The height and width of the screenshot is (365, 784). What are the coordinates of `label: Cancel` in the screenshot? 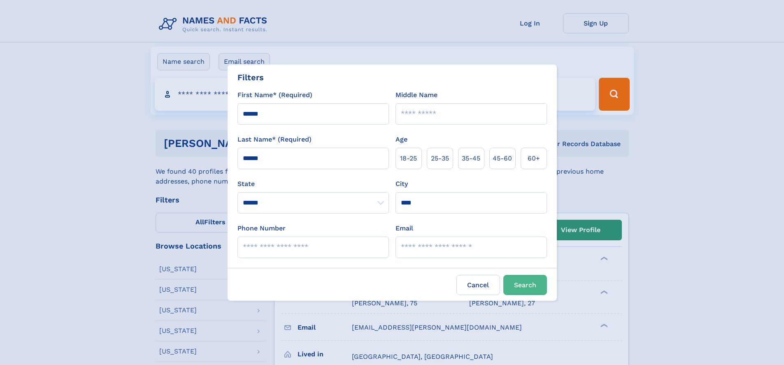 It's located at (479, 285).